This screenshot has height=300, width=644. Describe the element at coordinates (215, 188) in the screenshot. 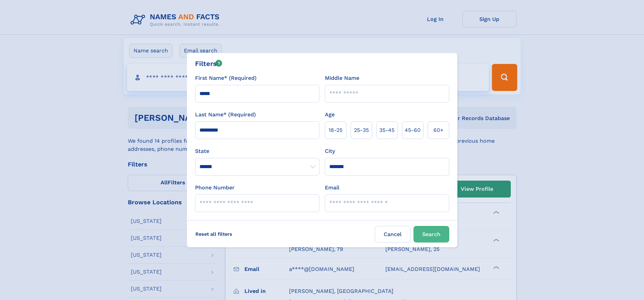

I see `label: Phone Number` at that location.